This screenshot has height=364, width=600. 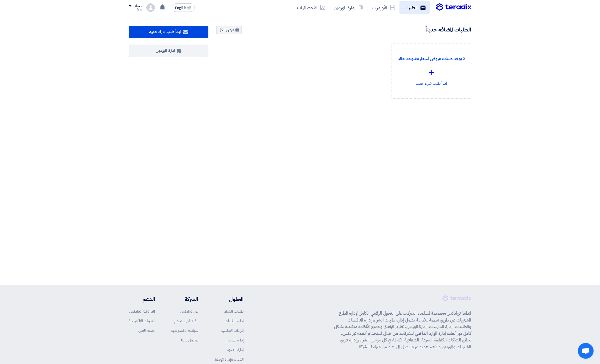 What do you see at coordinates (142, 311) in the screenshot?
I see `a: لماذا تختار تيرادكس` at bounding box center [142, 311].